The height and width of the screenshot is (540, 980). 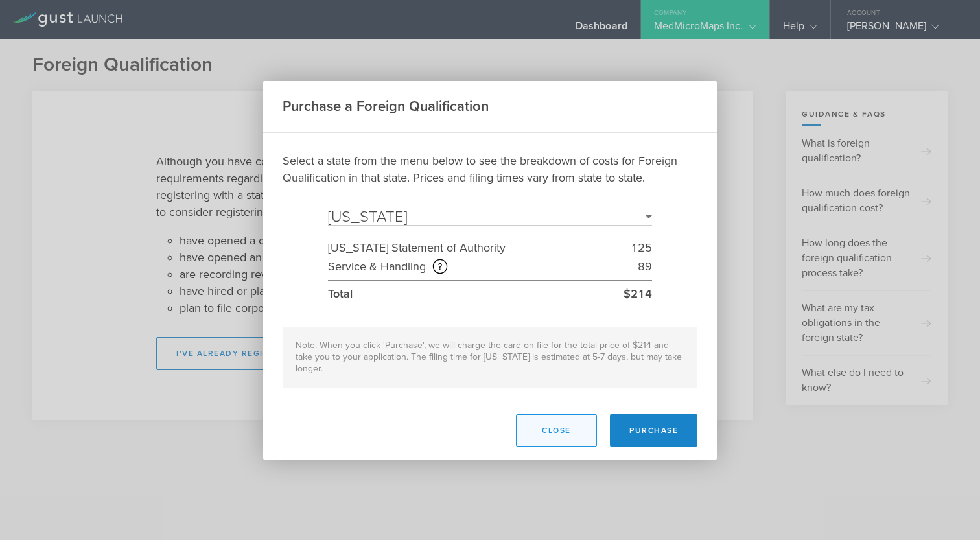 What do you see at coordinates (476, 294) in the screenshot?
I see `div: Total` at bounding box center [476, 294].